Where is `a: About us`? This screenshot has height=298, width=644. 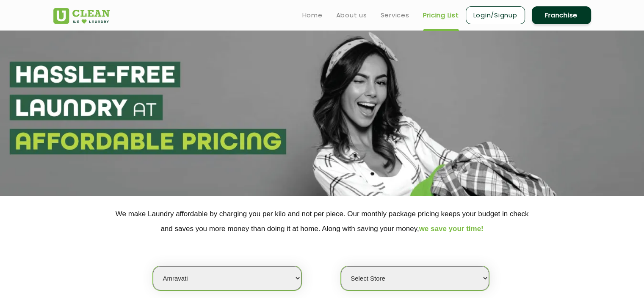
a: About us is located at coordinates (352, 15).